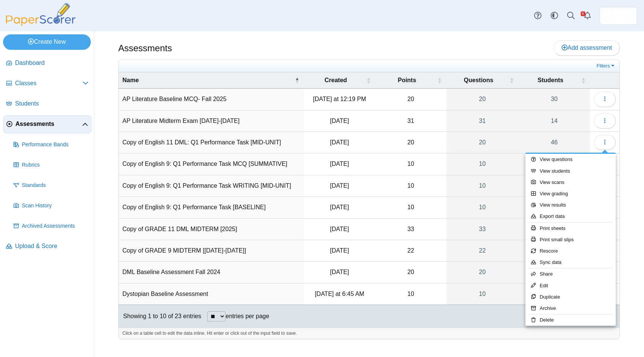 The height and width of the screenshot is (357, 644). I want to click on time: Jan 15, 2025 at 1:26 PM, so click(339, 250).